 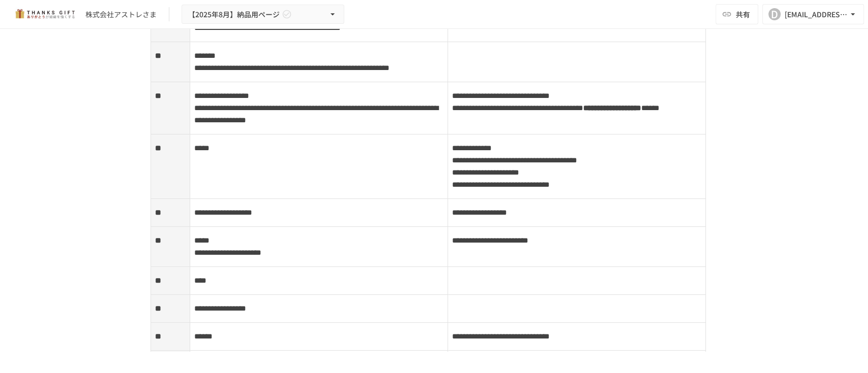 I want to click on span: 共有, so click(x=743, y=14).